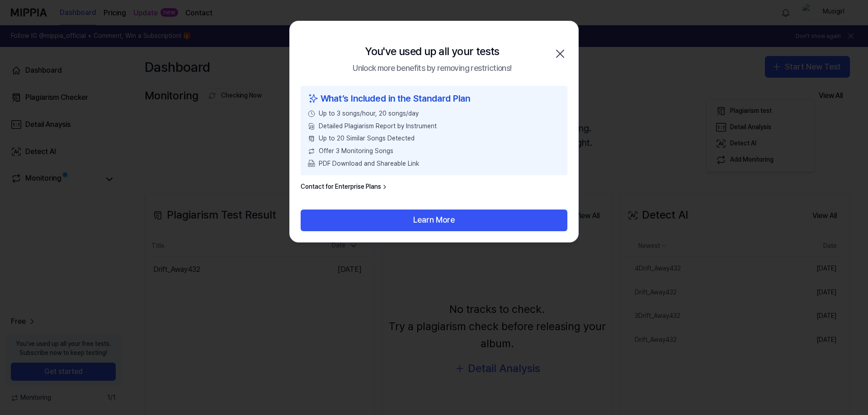 Image resolution: width=868 pixels, height=415 pixels. What do you see at coordinates (356, 152) in the screenshot?
I see `span: Offer 3 Monitoring Songs` at bounding box center [356, 152].